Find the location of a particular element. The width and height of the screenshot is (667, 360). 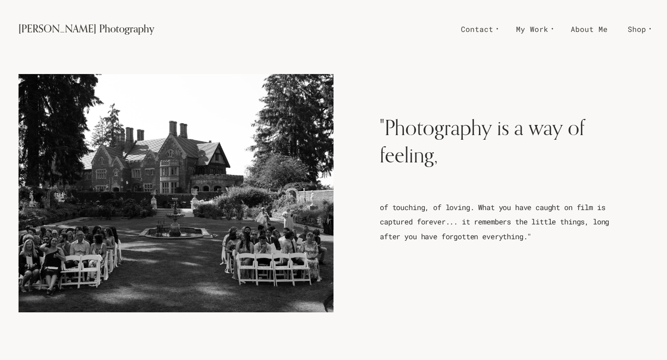

span: My Work is located at coordinates (532, 29).